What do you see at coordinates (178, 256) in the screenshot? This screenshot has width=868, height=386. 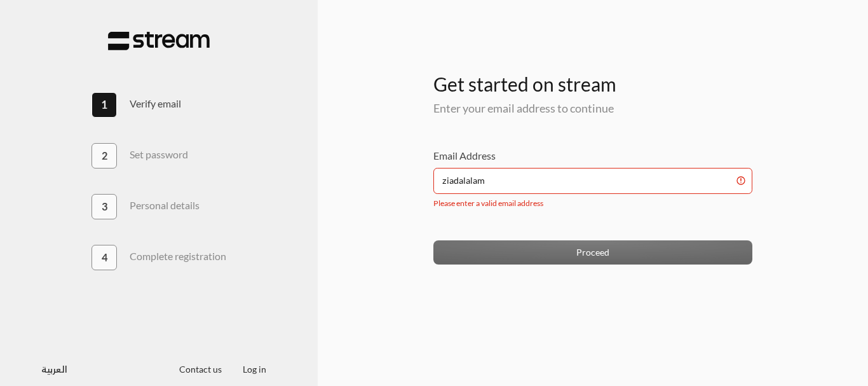 I see `h3: Complete registration` at bounding box center [178, 256].